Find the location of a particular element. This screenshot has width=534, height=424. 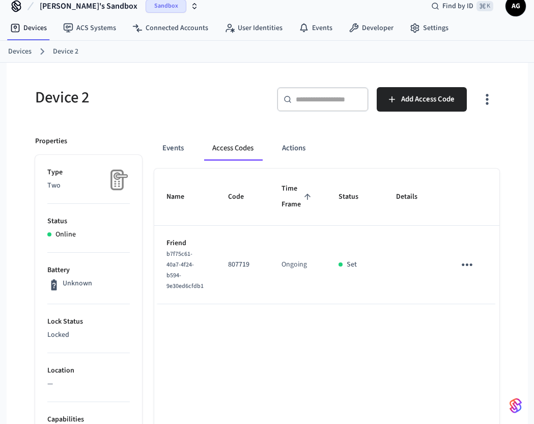

img: SeamLogoGradient.69752ec5.svg is located at coordinates (516, 405).